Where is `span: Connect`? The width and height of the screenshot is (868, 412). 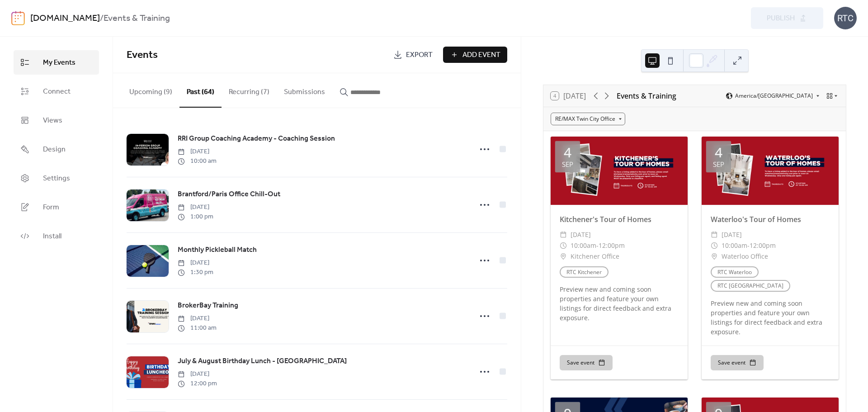 span: Connect is located at coordinates (56, 92).